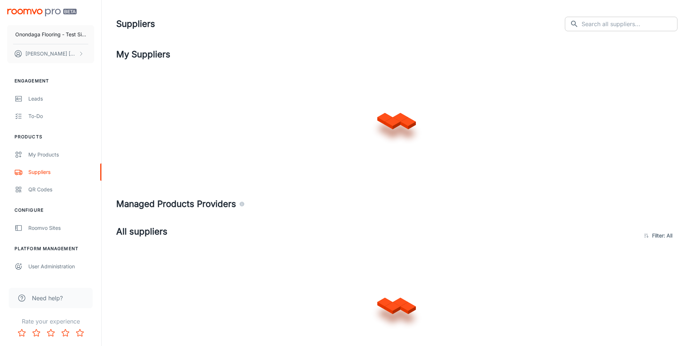 The width and height of the screenshot is (692, 346). I want to click on p: Rate your experience, so click(51, 322).